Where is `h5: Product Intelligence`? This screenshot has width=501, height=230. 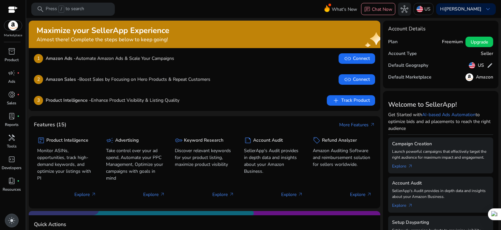
h5: Product Intelligence is located at coordinates (67, 140).